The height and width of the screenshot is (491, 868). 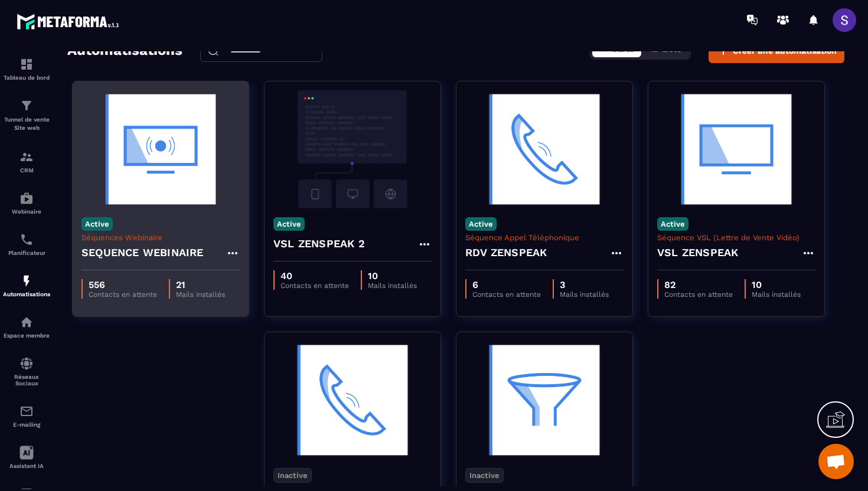 What do you see at coordinates (160, 238) in the screenshot?
I see `p: Séquences Webinaire` at bounding box center [160, 238].